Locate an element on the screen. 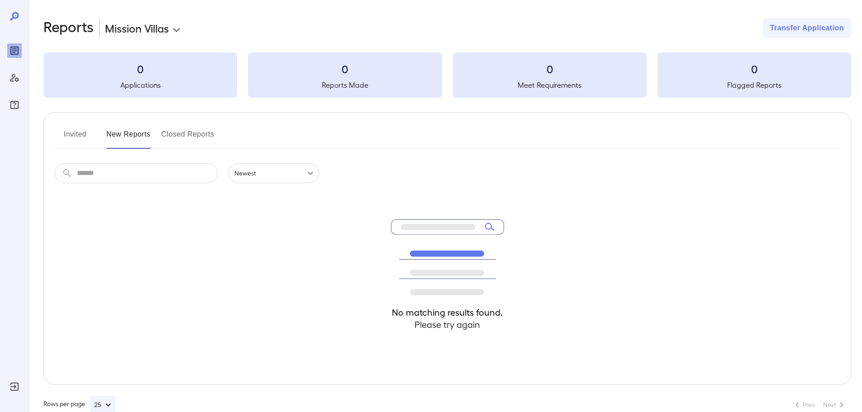  h5: Applications is located at coordinates (140, 85).